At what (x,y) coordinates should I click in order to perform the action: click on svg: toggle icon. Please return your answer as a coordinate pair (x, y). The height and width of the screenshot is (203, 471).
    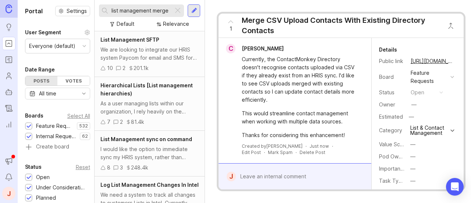
    Looking at the image, I should click on (84, 93).